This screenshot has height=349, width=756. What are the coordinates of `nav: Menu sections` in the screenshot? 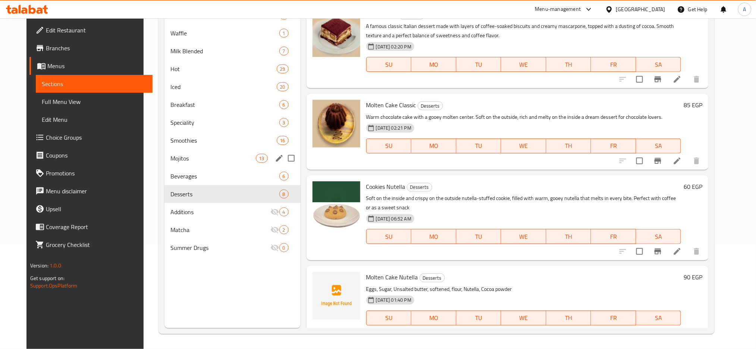 It's located at (232, 132).